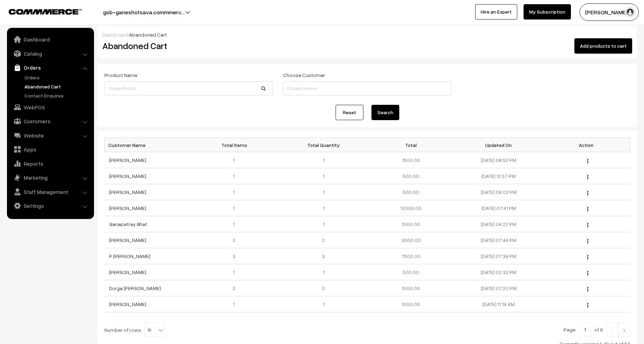 This screenshot has width=644, height=344. Describe the element at coordinates (50, 149) in the screenshot. I see `a: Apps` at that location.